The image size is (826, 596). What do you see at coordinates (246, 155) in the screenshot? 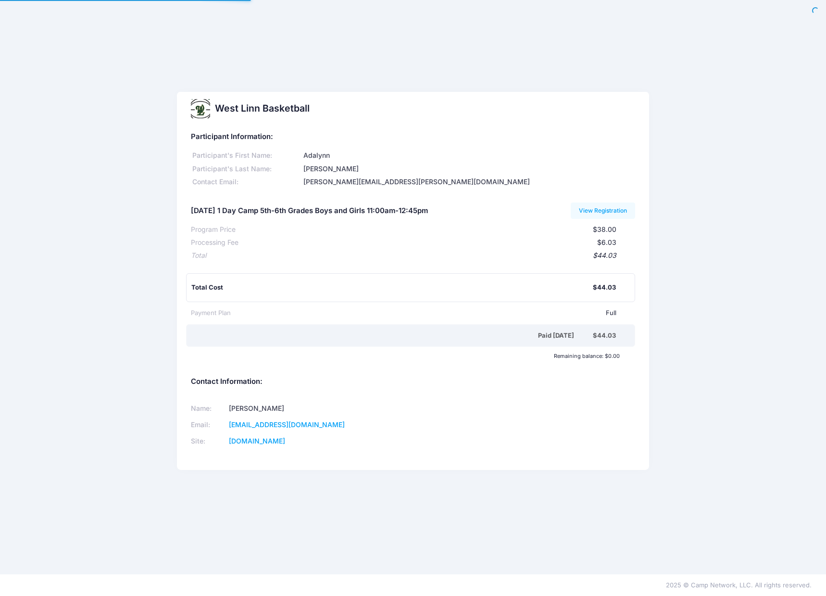
I see `div: Participant's First Name:` at bounding box center [246, 155].